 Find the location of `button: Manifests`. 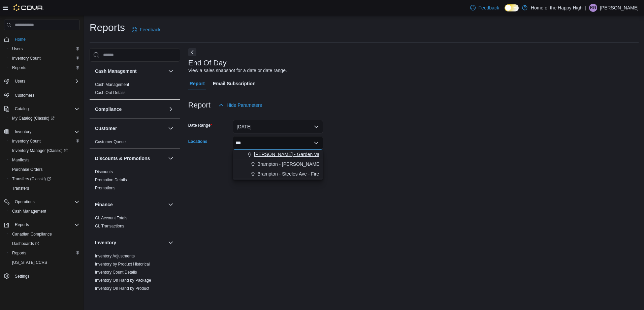

button: Manifests is located at coordinates (45, 160).